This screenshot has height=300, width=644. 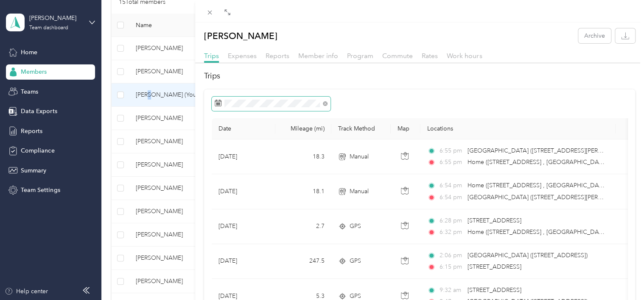 What do you see at coordinates (398, 55) in the screenshot?
I see `span: Commute` at bounding box center [398, 55].